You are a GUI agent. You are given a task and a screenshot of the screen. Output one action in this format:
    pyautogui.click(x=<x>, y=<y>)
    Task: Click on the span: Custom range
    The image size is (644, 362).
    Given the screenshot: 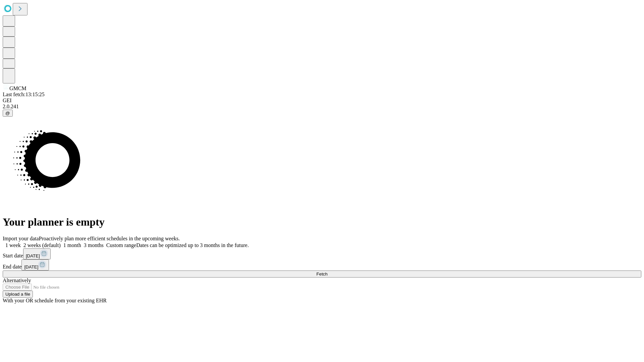 What is the action you would take?
    pyautogui.click(x=121, y=245)
    